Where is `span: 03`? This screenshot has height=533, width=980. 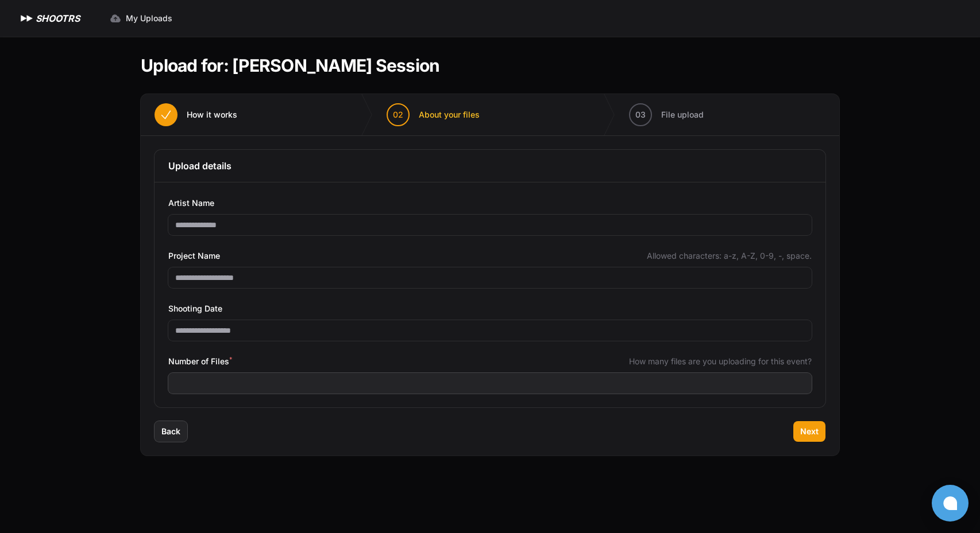 span: 03 is located at coordinates (641, 115).